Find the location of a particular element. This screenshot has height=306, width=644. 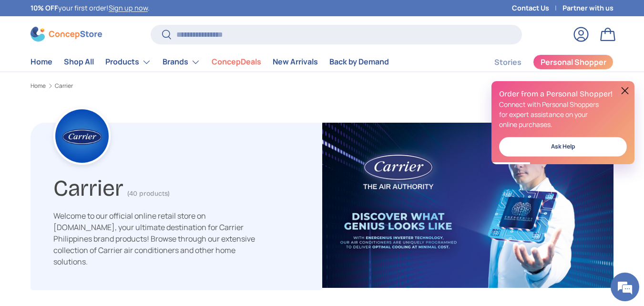

summary: Products is located at coordinates (128, 62).